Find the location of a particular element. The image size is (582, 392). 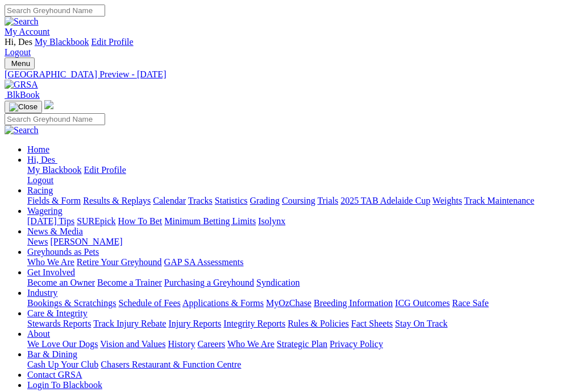

span: Menu is located at coordinates (21, 63).